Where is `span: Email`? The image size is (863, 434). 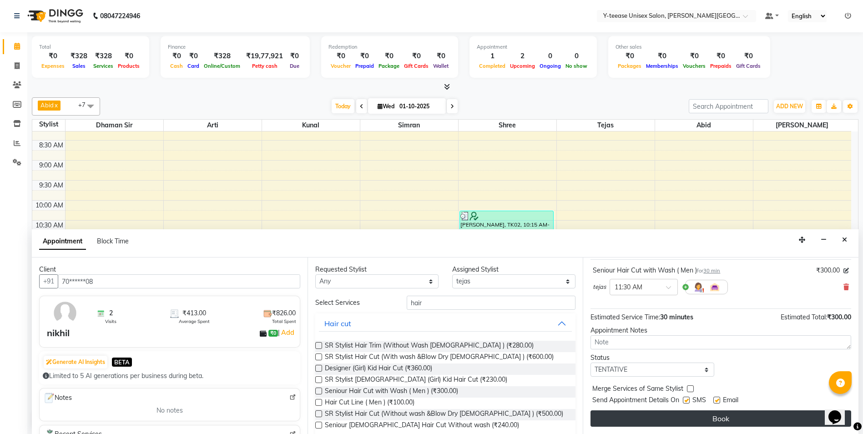 span: Email is located at coordinates (731, 401).